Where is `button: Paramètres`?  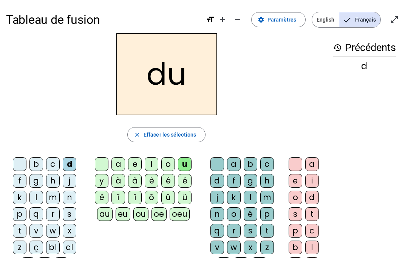 button: Paramètres is located at coordinates (279, 20).